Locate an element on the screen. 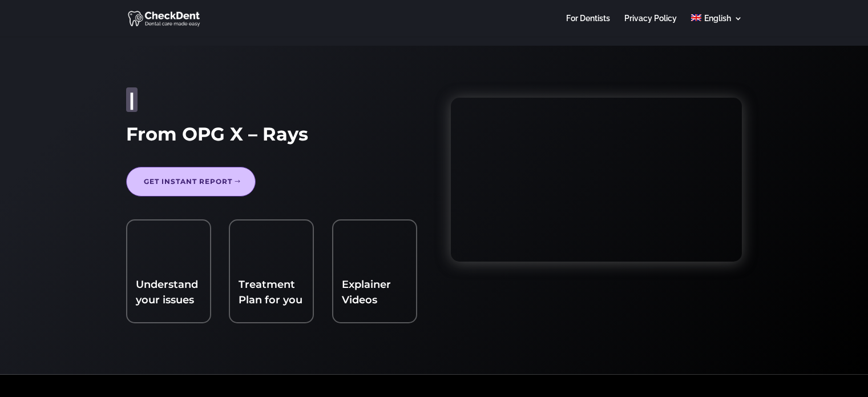 The width and height of the screenshot is (868, 397). a: Privacy Policy is located at coordinates (651, 25).